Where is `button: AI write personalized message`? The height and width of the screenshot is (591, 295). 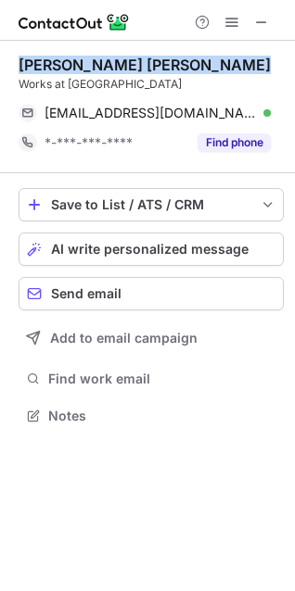
button: AI write personalized message is located at coordinates (151, 249).